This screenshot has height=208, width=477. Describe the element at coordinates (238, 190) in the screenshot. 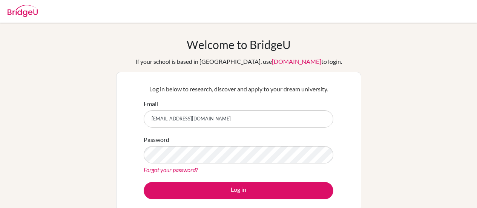

I see `button: Log in` at that location.